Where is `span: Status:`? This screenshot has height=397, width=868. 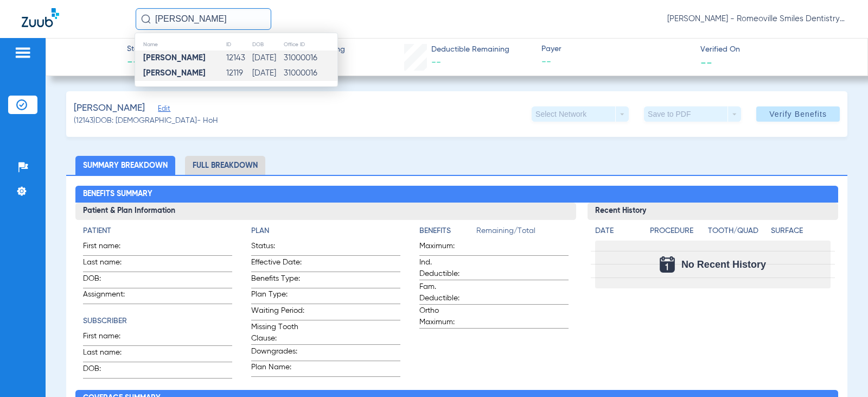 span: Status: is located at coordinates (278, 247).